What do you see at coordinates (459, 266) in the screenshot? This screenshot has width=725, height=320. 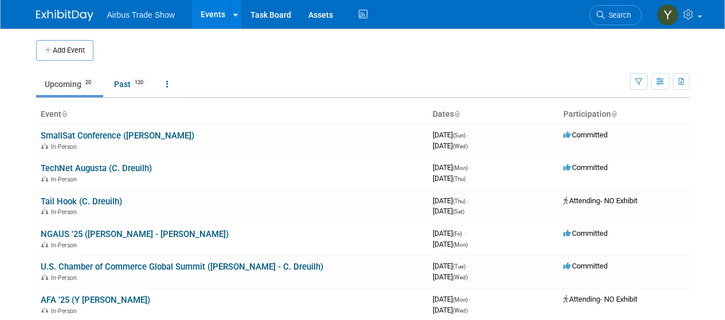 I see `span: (Tue)` at bounding box center [459, 266].